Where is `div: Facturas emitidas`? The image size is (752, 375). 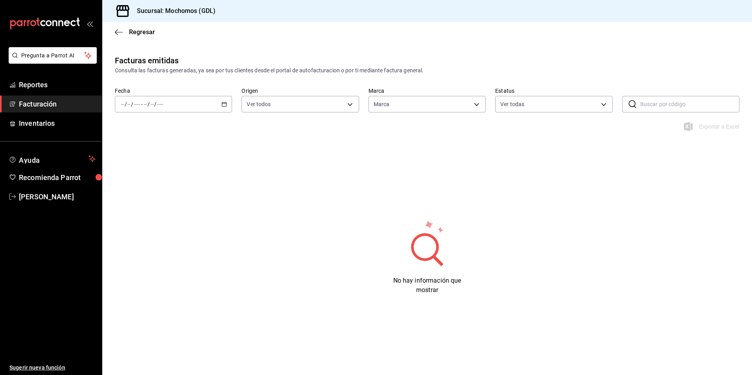
div: Facturas emitidas is located at coordinates (147, 61).